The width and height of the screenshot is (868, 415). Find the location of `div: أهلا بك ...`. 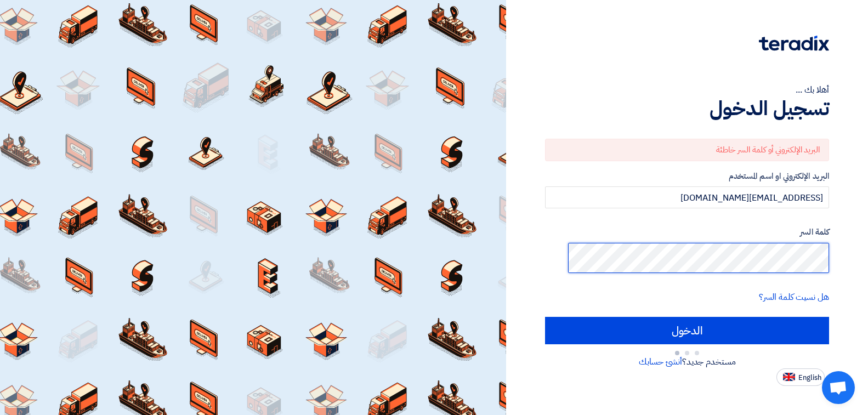

div: أهلا بك ... is located at coordinates (687, 90).